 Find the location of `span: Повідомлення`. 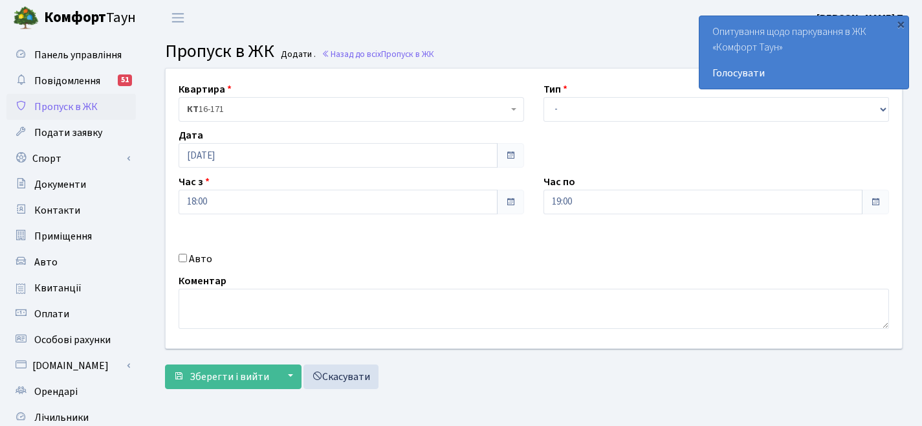

span: Повідомлення is located at coordinates (67, 81).